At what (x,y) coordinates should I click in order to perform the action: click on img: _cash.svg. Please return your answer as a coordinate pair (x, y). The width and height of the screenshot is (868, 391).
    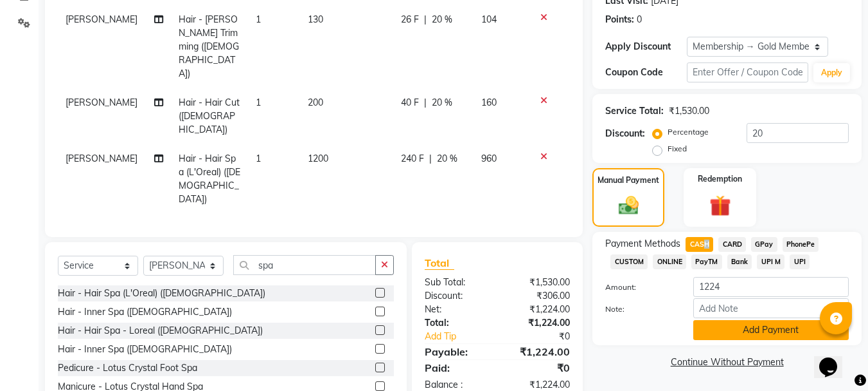
    Looking at the image, I should click on (628, 205).